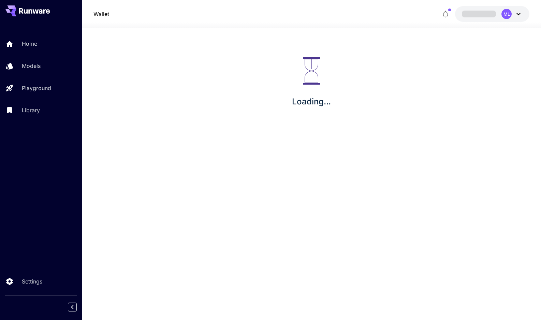  Describe the element at coordinates (37, 88) in the screenshot. I see `p: Playground` at that location.